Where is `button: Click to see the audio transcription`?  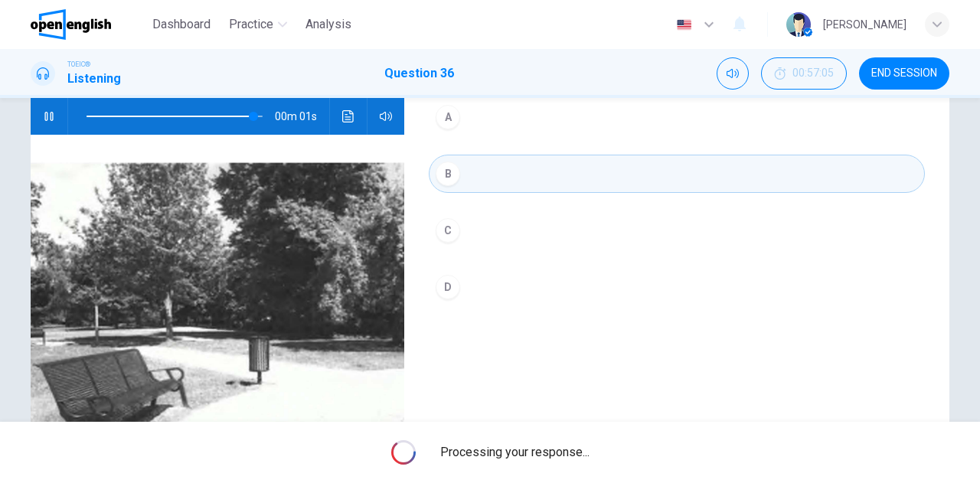 button: Click to see the audio transcription is located at coordinates (348, 116).